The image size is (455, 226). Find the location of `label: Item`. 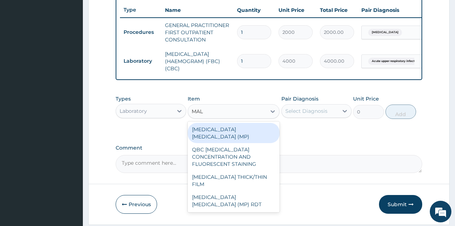

label: Item is located at coordinates (194, 99).